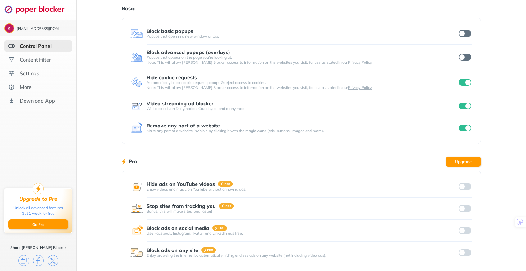  Describe the element at coordinates (24, 260) in the screenshot. I see `img: copy.svg` at that location.